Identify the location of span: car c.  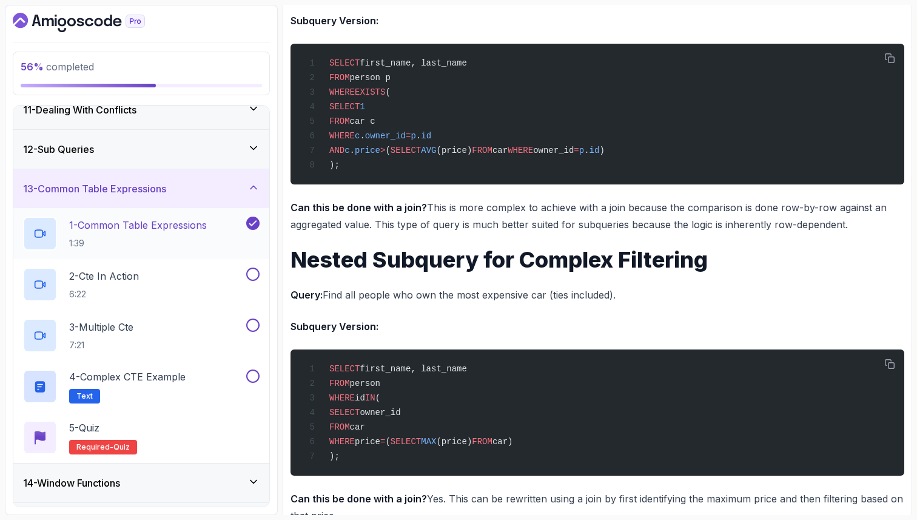
(363, 121).